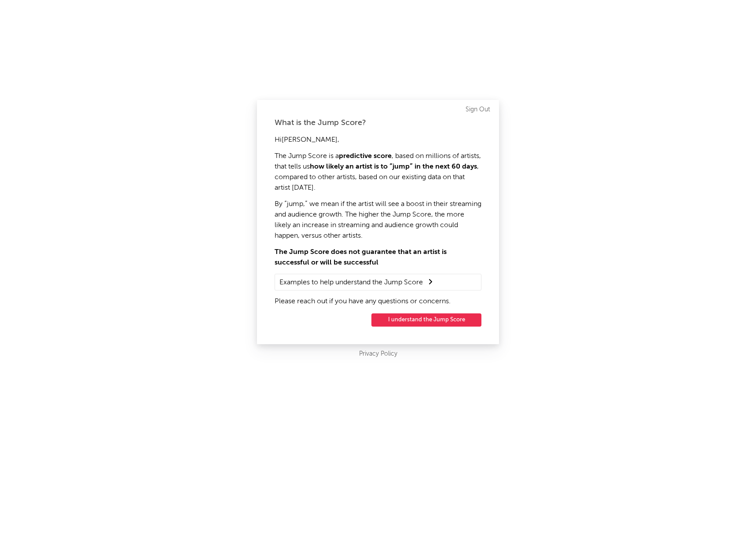 The image size is (756, 559). I want to click on p: By “jump,” we mean if the artist will see a boost in their streaming and audience growth. The hig..., so click(378, 220).